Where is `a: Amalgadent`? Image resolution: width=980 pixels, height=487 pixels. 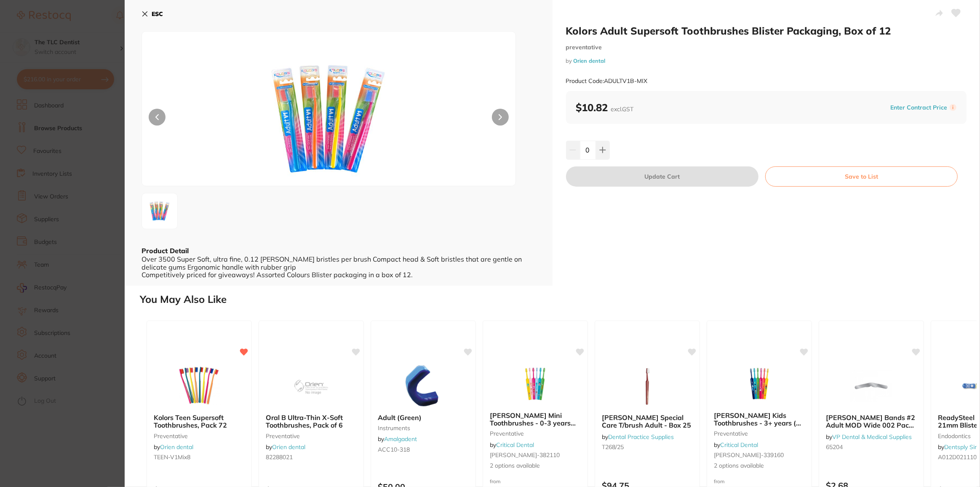 a: Amalgadent is located at coordinates (401, 439).